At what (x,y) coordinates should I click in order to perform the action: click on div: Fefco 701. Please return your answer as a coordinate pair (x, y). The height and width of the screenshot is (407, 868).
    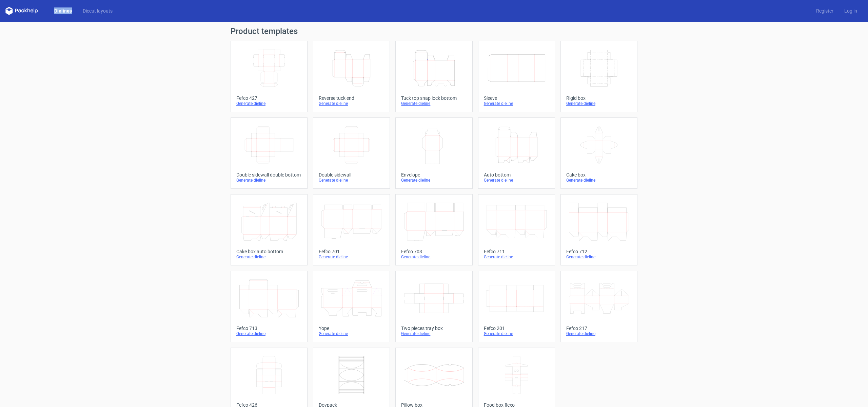
    Looking at the image, I should click on (351, 252).